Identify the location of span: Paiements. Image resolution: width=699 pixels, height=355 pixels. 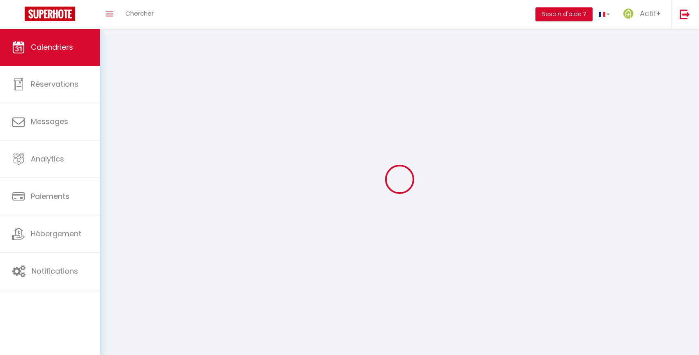
(50, 196).